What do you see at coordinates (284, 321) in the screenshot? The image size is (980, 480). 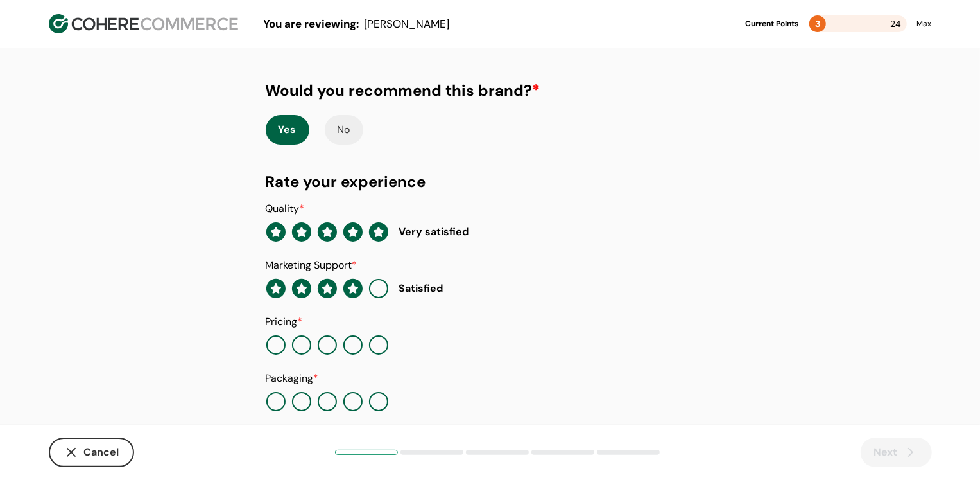 I see `label: Pricing` at bounding box center [284, 321].